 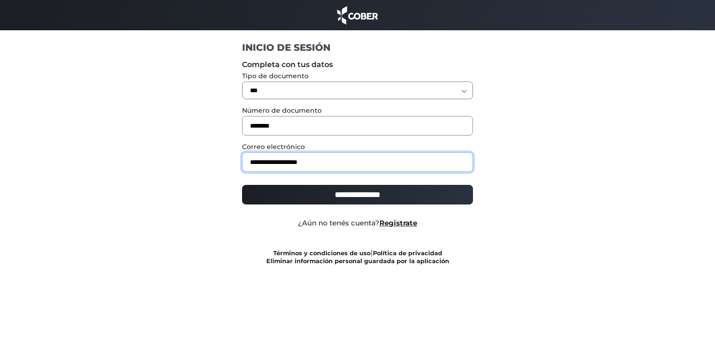 What do you see at coordinates (357, 47) in the screenshot?
I see `h1: INICIO DE SESIÓN` at bounding box center [357, 47].